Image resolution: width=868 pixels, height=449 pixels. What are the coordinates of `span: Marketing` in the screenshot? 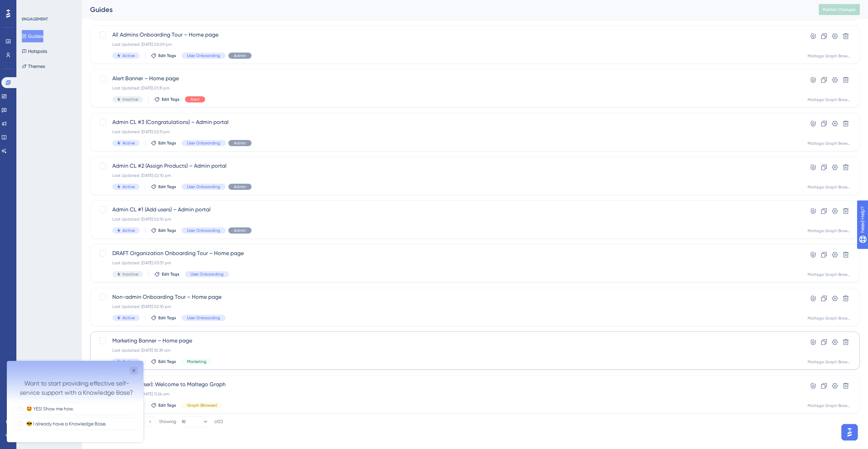 It's located at (196, 362).